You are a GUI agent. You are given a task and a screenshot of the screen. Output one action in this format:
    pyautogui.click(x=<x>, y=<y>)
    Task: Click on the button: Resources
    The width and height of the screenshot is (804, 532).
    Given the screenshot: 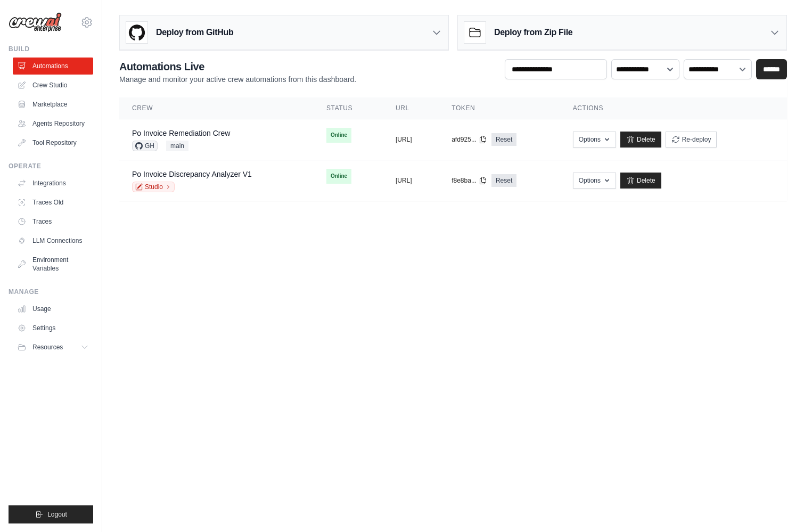 What is the action you would take?
    pyautogui.click(x=53, y=347)
    